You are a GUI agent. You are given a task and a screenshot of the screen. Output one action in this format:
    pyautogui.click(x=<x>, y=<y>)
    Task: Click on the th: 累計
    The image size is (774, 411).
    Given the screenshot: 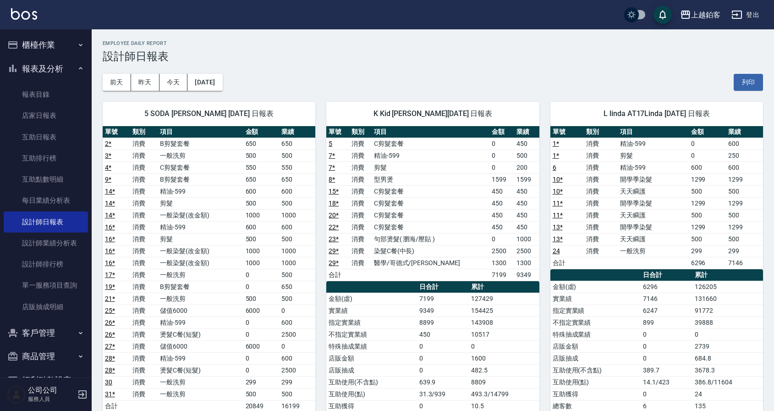 What is the action you would take?
    pyautogui.click(x=728, y=275)
    